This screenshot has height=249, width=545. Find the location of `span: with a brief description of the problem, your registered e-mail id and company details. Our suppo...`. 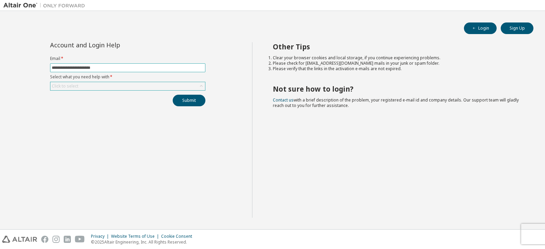

span: with a brief description of the problem, your registered e-mail id and company details. Our suppo... is located at coordinates (396, 102).